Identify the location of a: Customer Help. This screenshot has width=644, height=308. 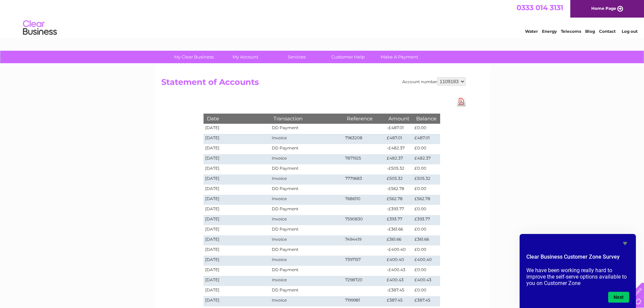
(348, 57).